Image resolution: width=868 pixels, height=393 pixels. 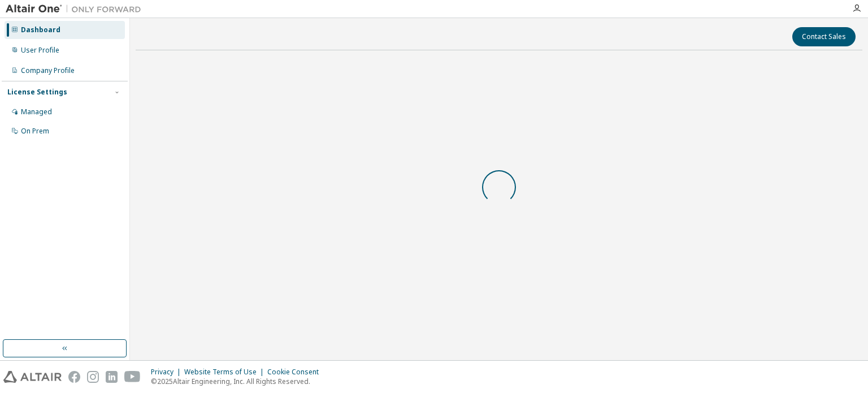 What do you see at coordinates (40, 30) in the screenshot?
I see `div: Dashboard` at bounding box center [40, 30].